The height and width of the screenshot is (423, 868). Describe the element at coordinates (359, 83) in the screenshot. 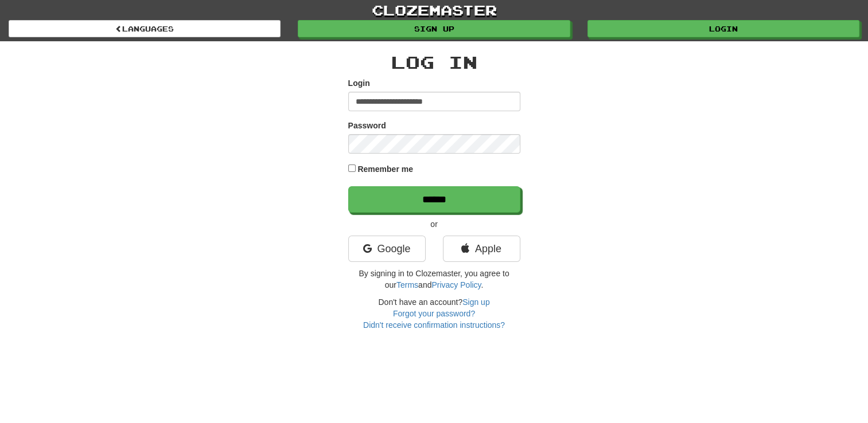

I see `label: Login` at that location.